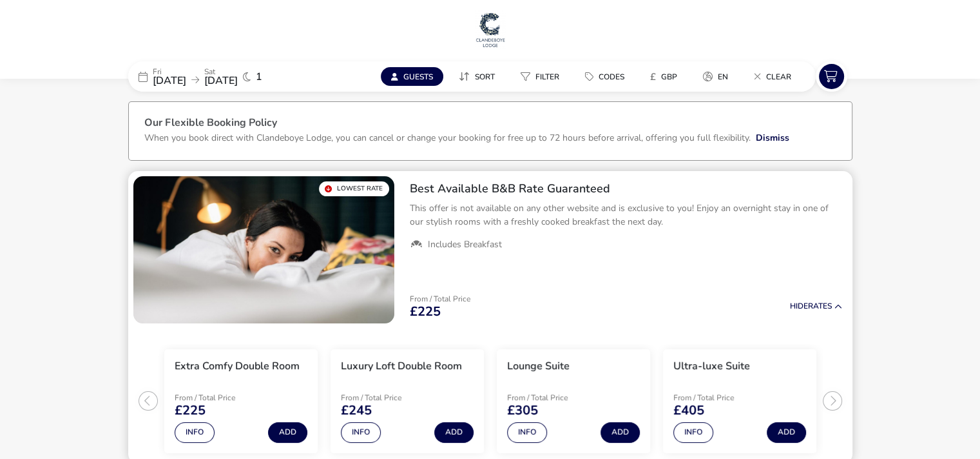 Image resolution: width=980 pixels, height=459 pixels. What do you see at coordinates (523, 410) in the screenshot?
I see `span: £305` at bounding box center [523, 410].